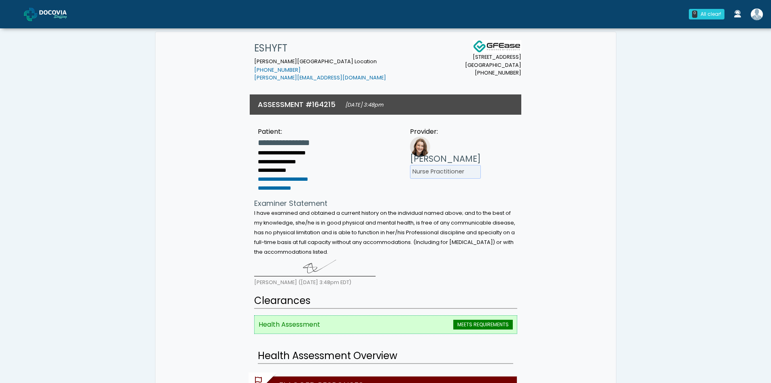 This screenshot has width=771, height=383. What do you see at coordinates (695, 14) in the screenshot?
I see `div: 0` at bounding box center [695, 14].